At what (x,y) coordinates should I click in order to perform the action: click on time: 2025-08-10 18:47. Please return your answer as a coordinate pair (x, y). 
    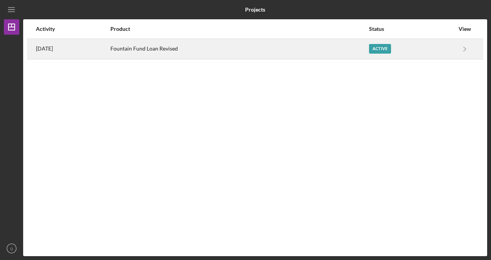
    Looking at the image, I should click on (44, 49).